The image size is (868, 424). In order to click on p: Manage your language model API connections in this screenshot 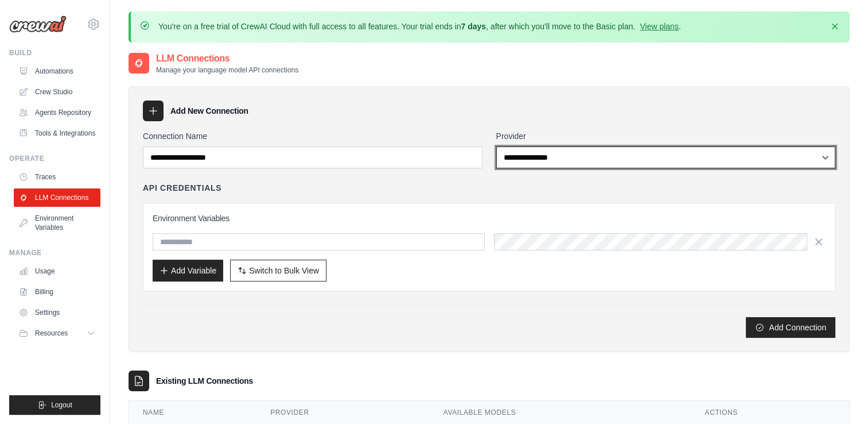, I will do `click(227, 70)`.